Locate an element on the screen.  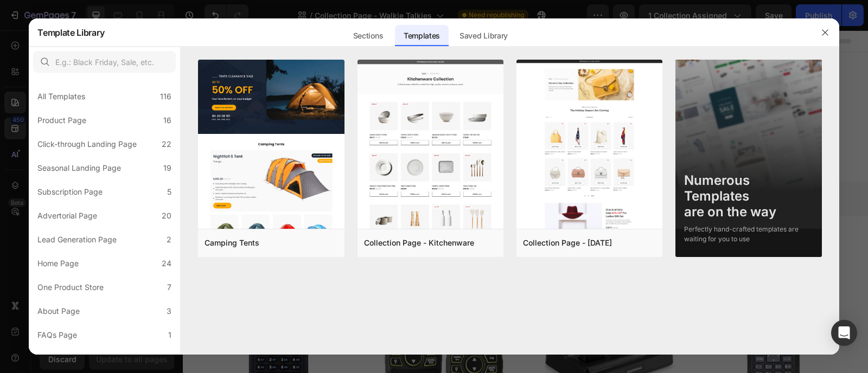
h2: Template Library is located at coordinates (71, 33).